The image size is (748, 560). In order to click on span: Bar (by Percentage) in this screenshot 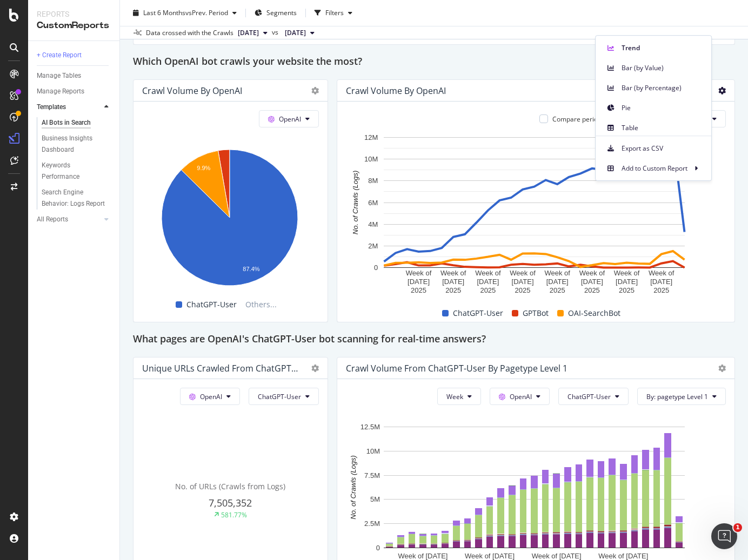, I will do `click(662, 88)`.